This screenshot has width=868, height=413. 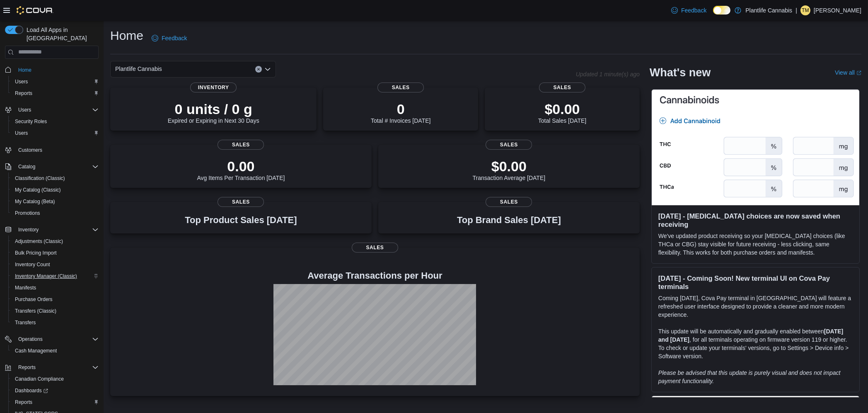 What do you see at coordinates (57, 150) in the screenshot?
I see `span: Customers` at bounding box center [57, 150].